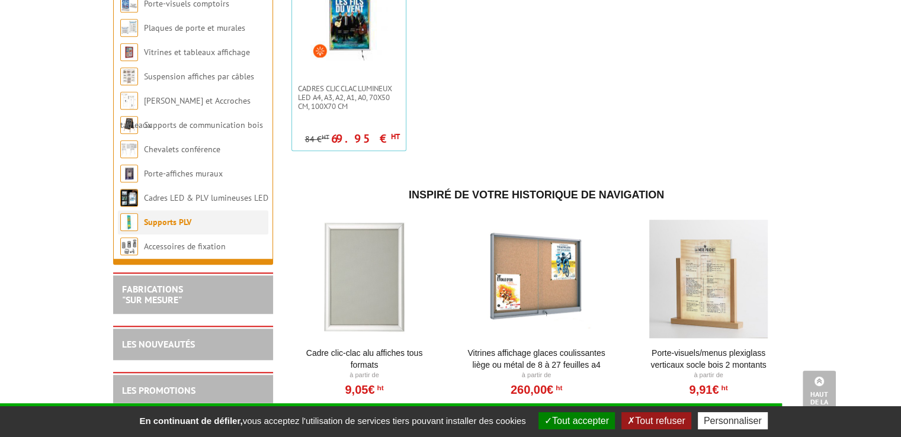 The height and width of the screenshot is (437, 901). Describe the element at coordinates (129, 174) in the screenshot. I see `img: Porte-affiches muraux` at that location.